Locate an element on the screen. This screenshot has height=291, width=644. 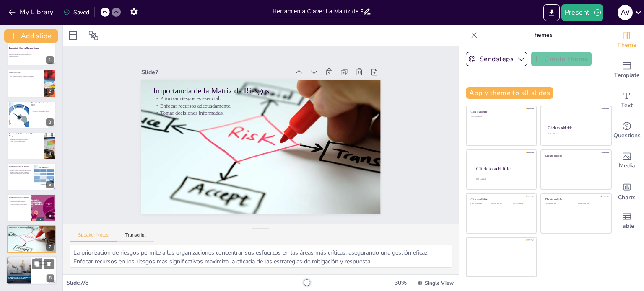
p: Ayuda a priorizar riesgos críticos. is located at coordinates (25, 141).